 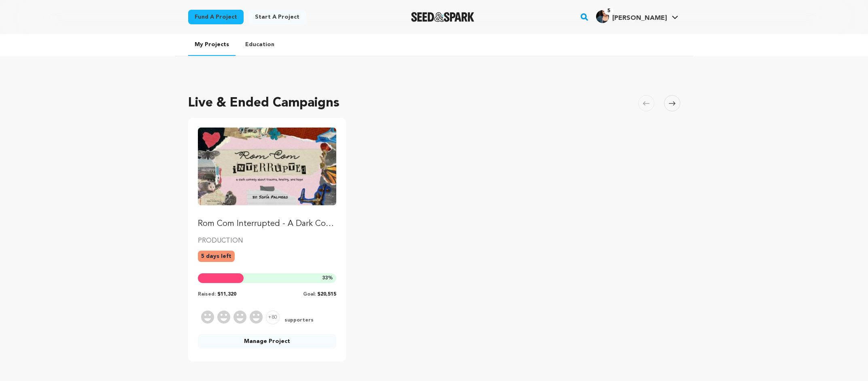 What do you see at coordinates (267, 178) in the screenshot?
I see `a: Fund Rom Com Interrupted - A Dark Comedy about PTSD` at bounding box center [267, 178].